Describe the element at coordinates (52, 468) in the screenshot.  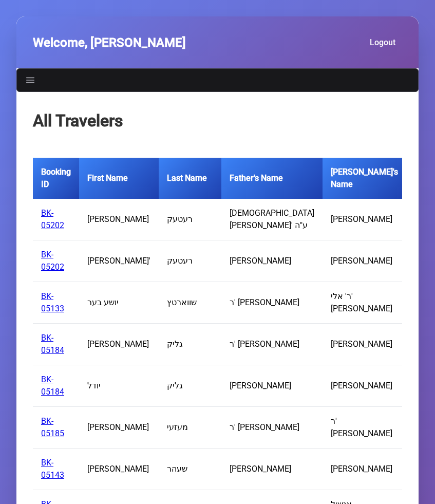
I see `a: BK-05143` at that location.